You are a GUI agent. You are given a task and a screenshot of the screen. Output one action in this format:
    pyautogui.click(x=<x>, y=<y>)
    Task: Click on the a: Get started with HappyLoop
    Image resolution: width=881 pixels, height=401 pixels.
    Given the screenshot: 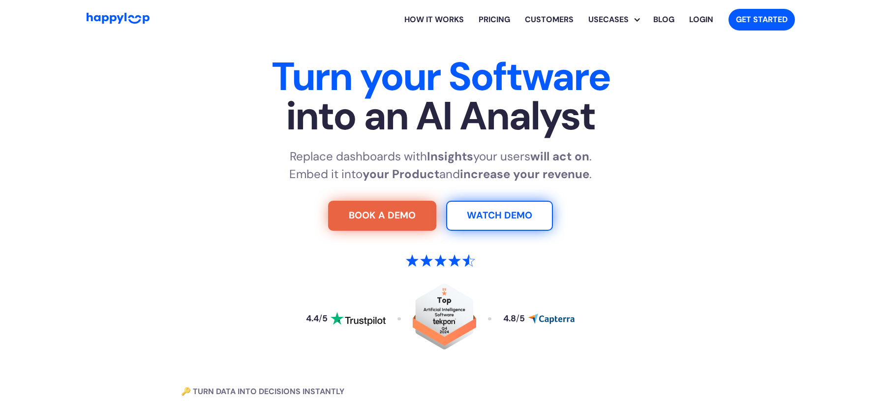 What is the action you would take?
    pyautogui.click(x=762, y=20)
    